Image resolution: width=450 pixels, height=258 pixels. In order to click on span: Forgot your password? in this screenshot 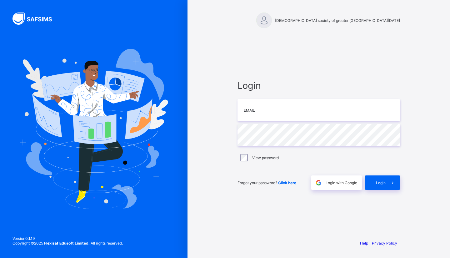, I will do `click(267, 182)`.